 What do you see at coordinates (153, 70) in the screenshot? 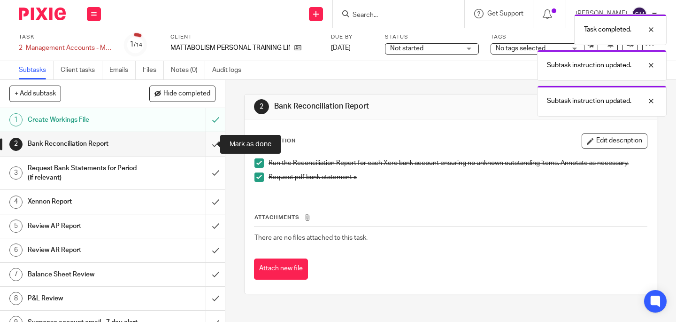
I see `a: Files` at bounding box center [153, 70].